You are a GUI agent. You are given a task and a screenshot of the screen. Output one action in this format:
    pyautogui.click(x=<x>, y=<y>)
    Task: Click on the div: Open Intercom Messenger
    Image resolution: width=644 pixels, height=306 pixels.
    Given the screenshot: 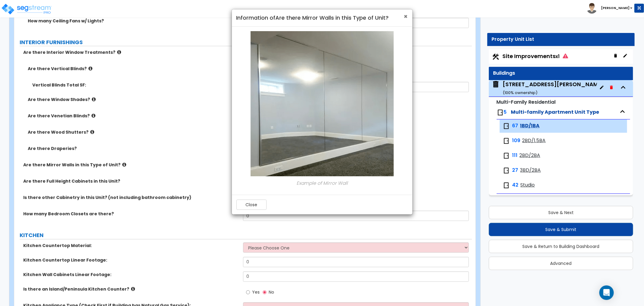 What is the action you would take?
    pyautogui.click(x=606, y=293)
    